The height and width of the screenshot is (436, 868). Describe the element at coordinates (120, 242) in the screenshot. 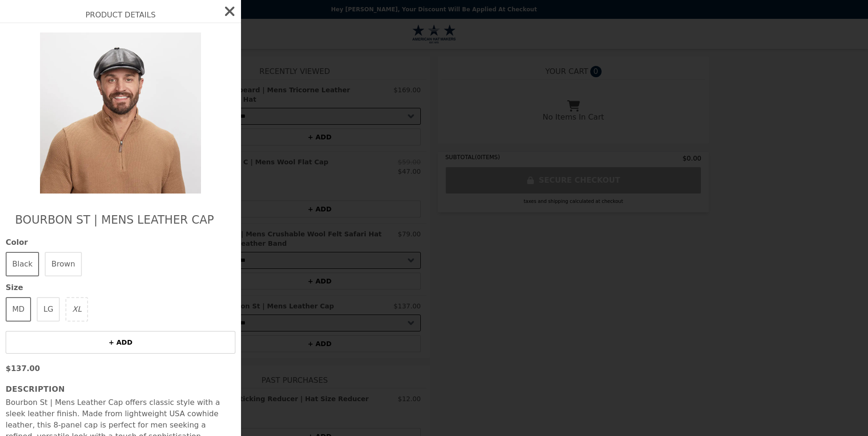

I see `span: Color` at that location.